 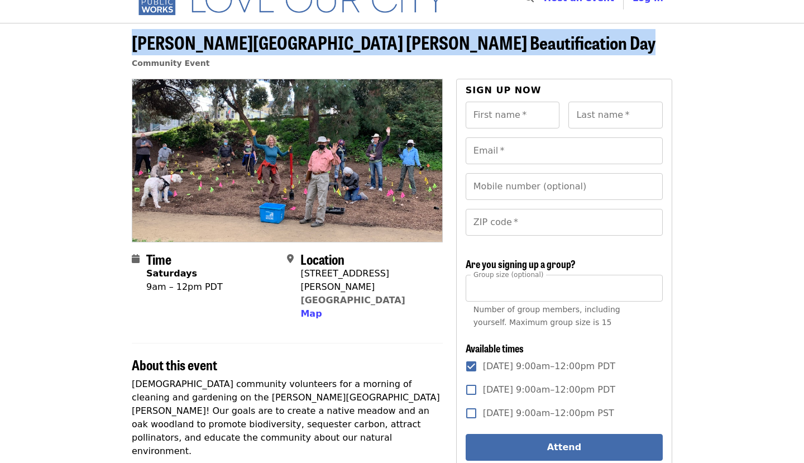 I want to click on button: Attend, so click(x=564, y=447).